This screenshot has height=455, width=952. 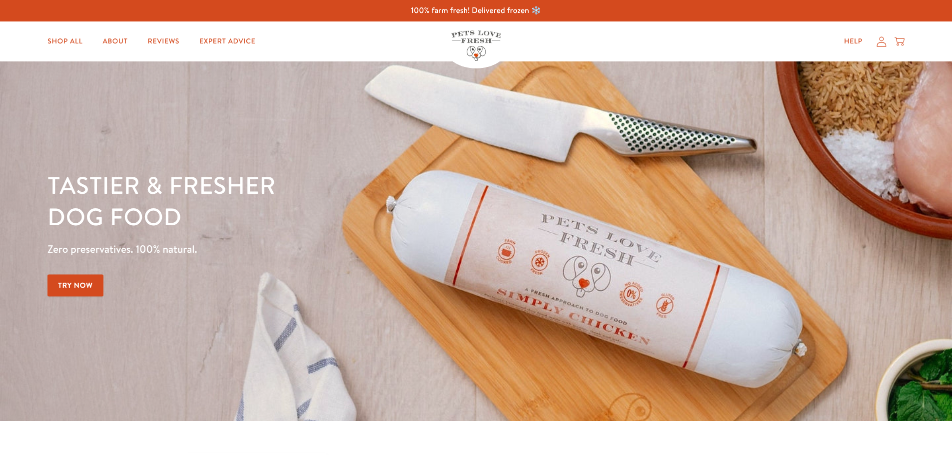 I want to click on a: Reviews, so click(x=163, y=41).